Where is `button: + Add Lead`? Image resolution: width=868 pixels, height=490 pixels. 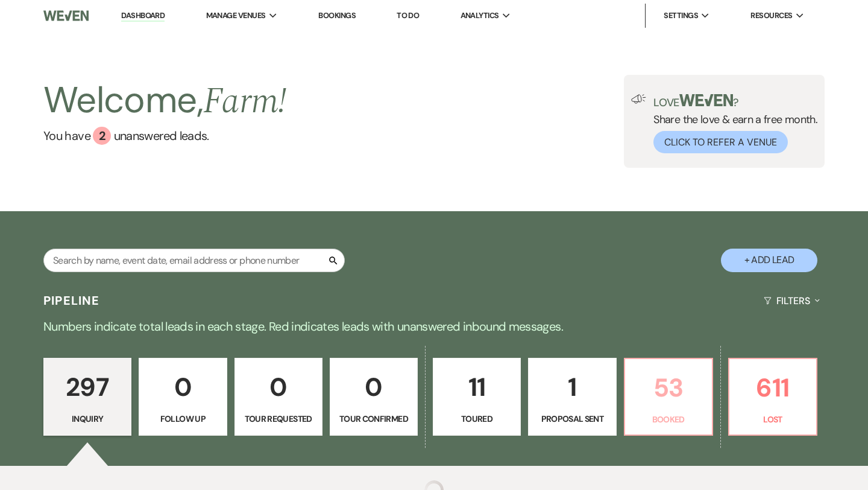 button: + Add Lead is located at coordinates (769, 260).